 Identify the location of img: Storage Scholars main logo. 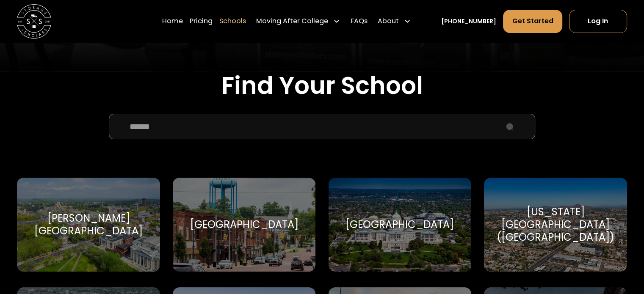
(34, 21).